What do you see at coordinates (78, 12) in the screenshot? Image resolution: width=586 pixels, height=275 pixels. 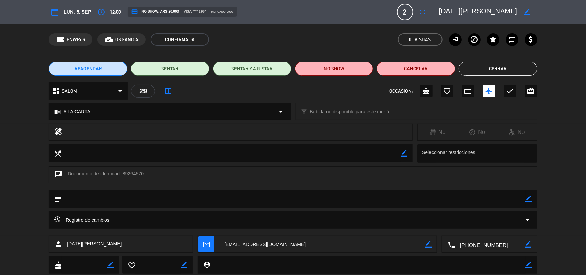 I see `span: lun. 8, sep.` at bounding box center [78, 12].